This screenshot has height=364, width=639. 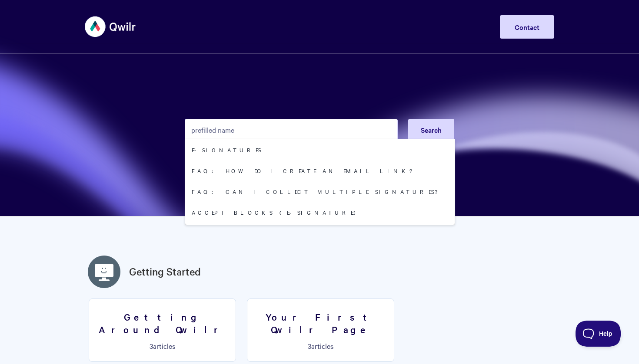 I want to click on a: Accept Blocks (E-Signature), so click(x=320, y=212).